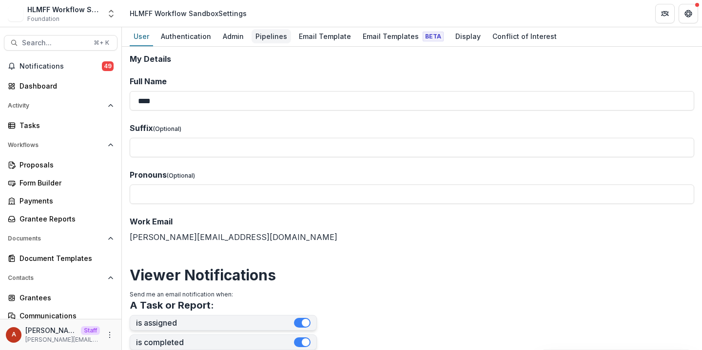 The width and height of the screenshot is (702, 350). I want to click on div: Payments, so click(64, 201).